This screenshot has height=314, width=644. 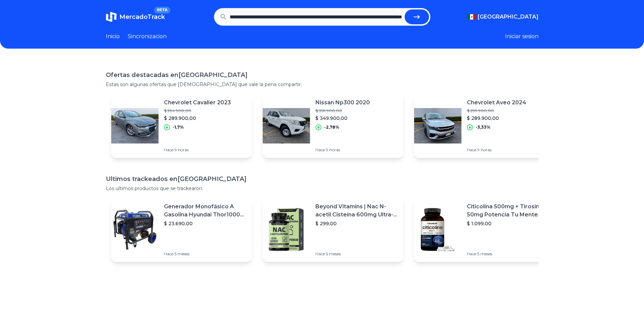 What do you see at coordinates (162, 10) in the screenshot?
I see `span: BETA` at bounding box center [162, 10].